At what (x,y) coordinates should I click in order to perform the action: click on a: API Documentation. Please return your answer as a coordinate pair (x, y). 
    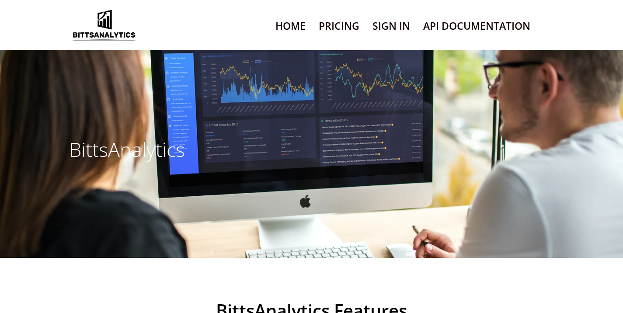
    Looking at the image, I should click on (476, 26).